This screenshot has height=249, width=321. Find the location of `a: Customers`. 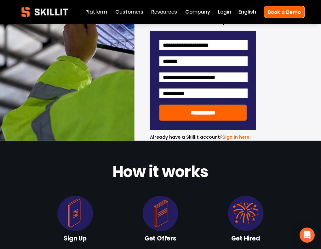

a: Customers is located at coordinates (129, 12).